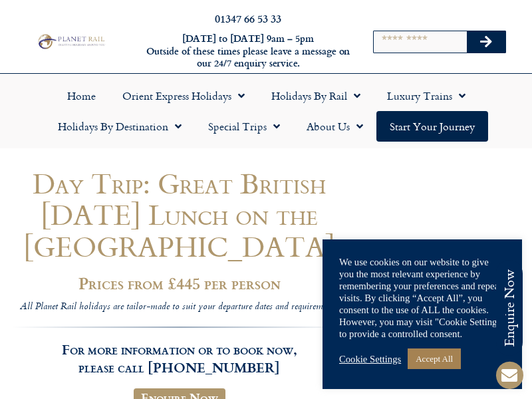 The image size is (532, 399). Describe the element at coordinates (248, 18) in the screenshot. I see `a: 01347 66 53 33` at that location.